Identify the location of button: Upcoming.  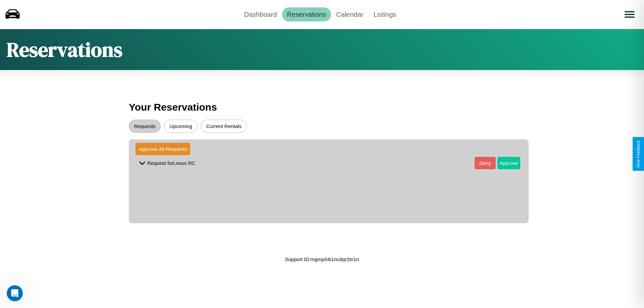
(181, 126).